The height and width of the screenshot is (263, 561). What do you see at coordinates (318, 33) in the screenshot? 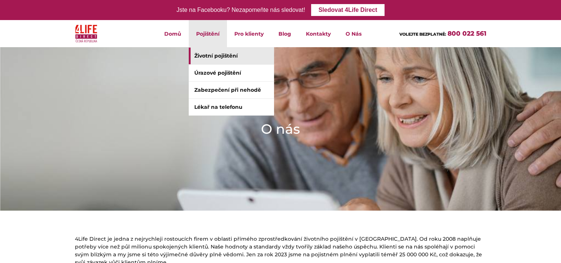
I see `a: Kontakty` at bounding box center [318, 33].